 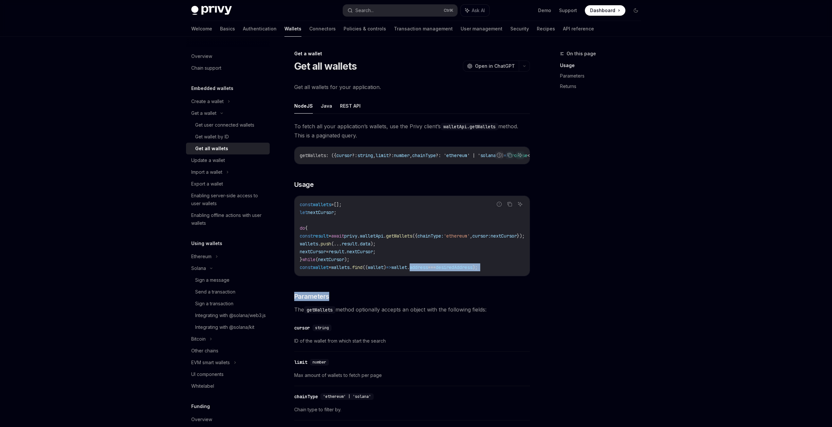 I want to click on button: Report incorrect code, so click(x=499, y=155).